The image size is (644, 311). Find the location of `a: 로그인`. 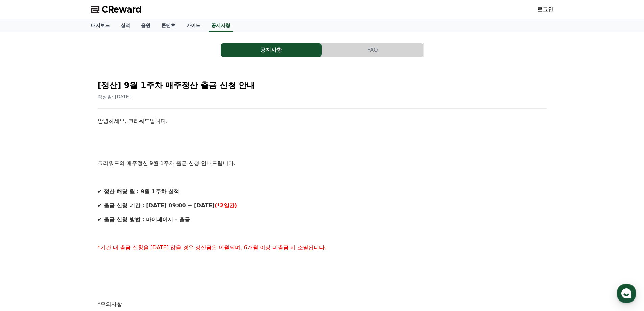

a: 로그인 is located at coordinates (545, 10).